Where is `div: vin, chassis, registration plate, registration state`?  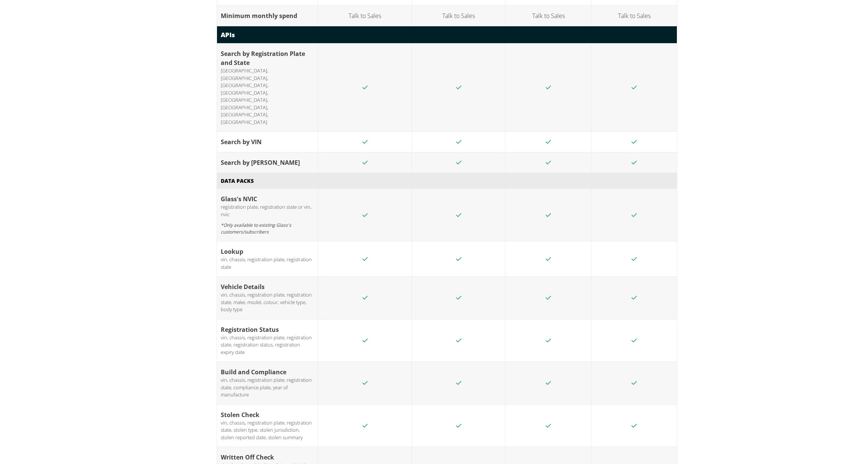
div: vin, chassis, registration plate, registration state is located at coordinates (267, 264).